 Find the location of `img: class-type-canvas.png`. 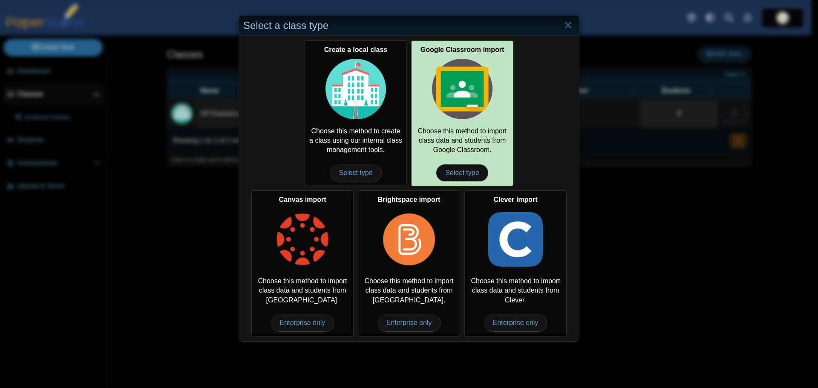

img: class-type-canvas.png is located at coordinates (303, 240).